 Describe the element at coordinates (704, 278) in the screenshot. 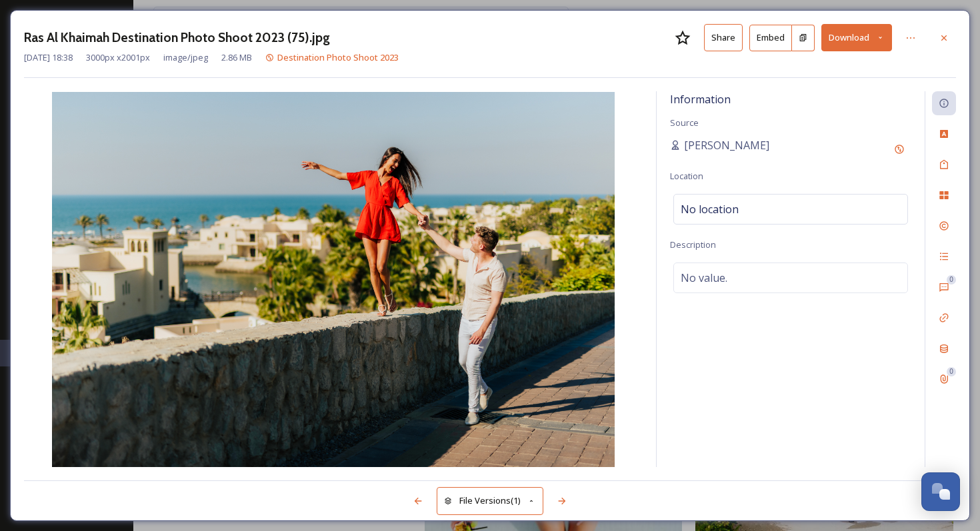

I see `span: No value.` at that location.